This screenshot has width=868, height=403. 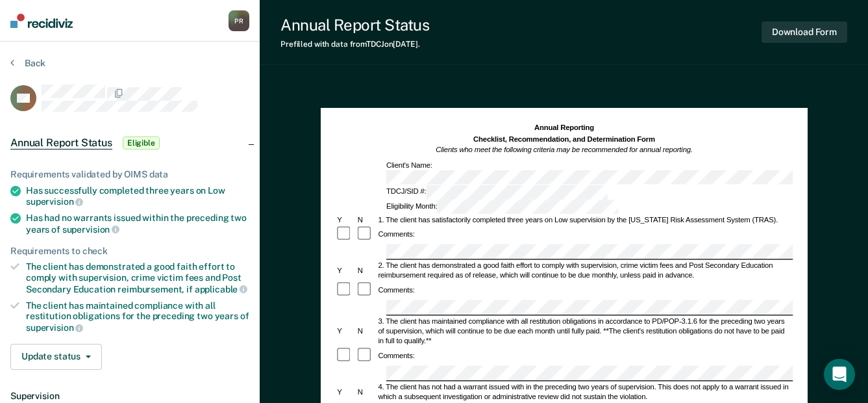 What do you see at coordinates (564, 149) in the screenshot?
I see `em: Clients who meet the following criteria may be recommended for annual reporting.` at bounding box center [564, 149].